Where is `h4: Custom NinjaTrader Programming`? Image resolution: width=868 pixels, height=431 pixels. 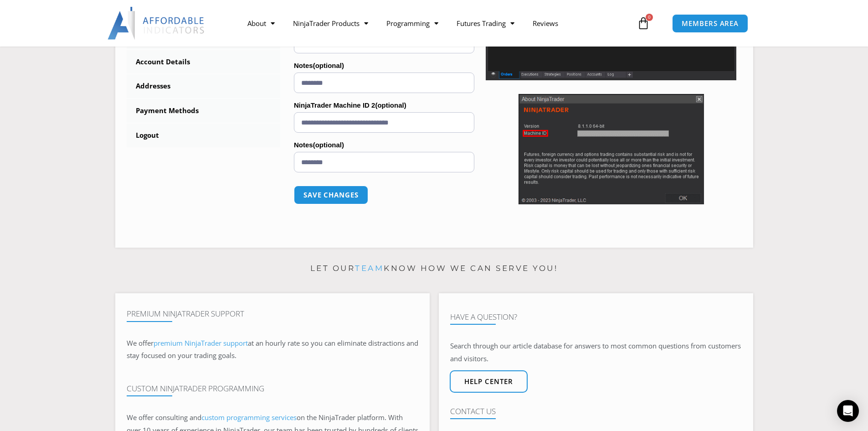
h4: Custom NinjaTrader Programming is located at coordinates (272, 389).